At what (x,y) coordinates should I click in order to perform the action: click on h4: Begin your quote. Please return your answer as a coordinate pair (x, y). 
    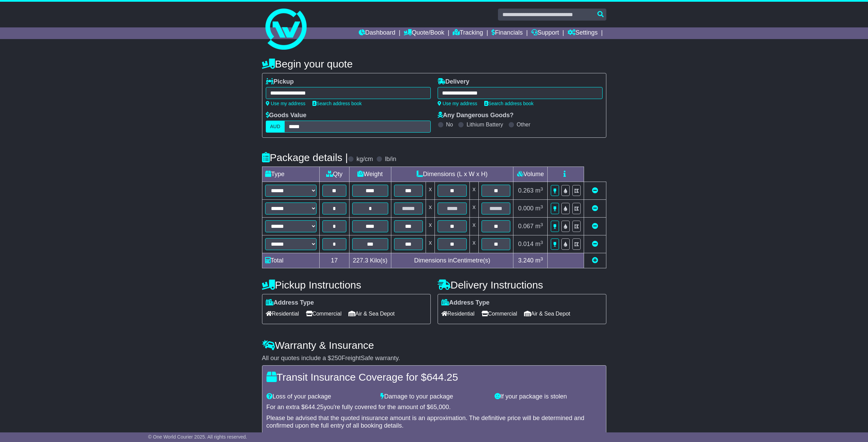
    Looking at the image, I should click on (434, 63).